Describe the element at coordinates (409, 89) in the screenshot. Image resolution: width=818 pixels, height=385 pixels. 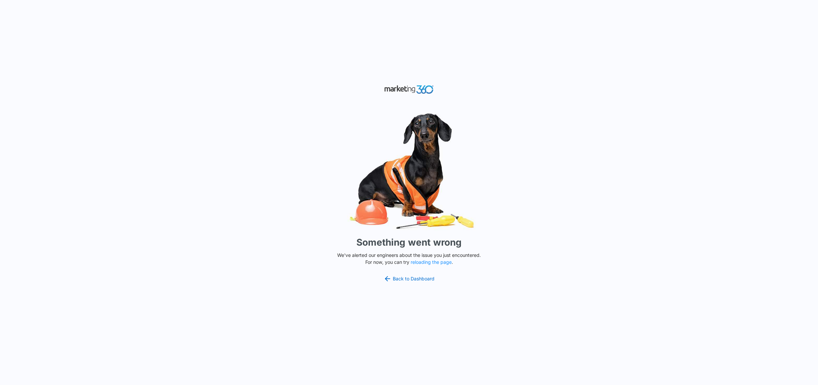
I see `img: Marketing 360 Logo` at that location.